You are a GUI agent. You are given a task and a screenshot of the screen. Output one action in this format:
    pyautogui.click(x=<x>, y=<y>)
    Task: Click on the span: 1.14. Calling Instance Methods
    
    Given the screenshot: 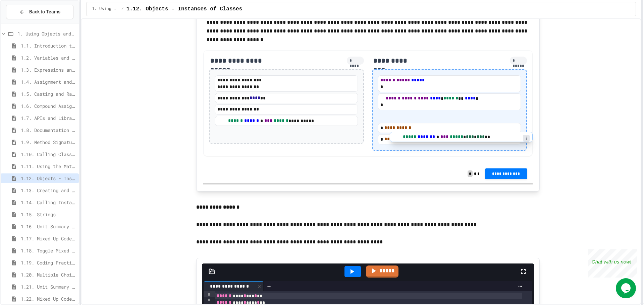 What is the action you would take?
    pyautogui.click(x=48, y=202)
    